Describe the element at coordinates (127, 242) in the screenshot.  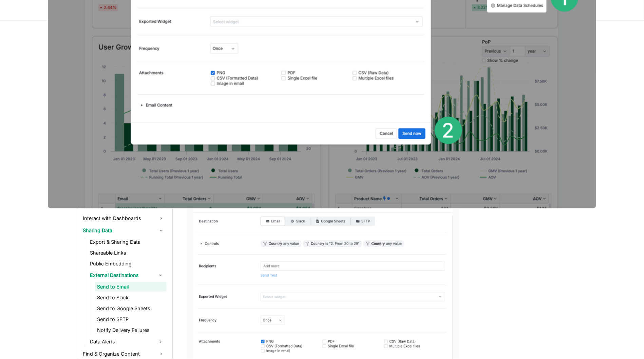
I see `a: Export & Sharing Data` at that location.